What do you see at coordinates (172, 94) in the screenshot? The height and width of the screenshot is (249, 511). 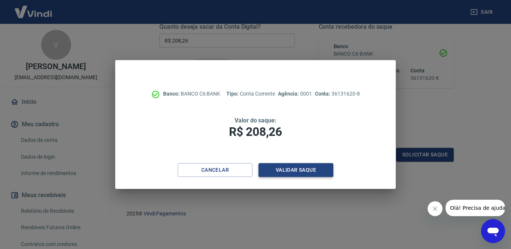 I see `span: Banco:` at bounding box center [172, 94].